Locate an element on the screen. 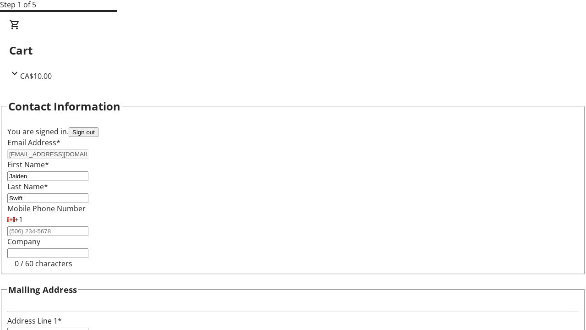 The height and width of the screenshot is (330, 586). tr-character-limit: 0 / 60 characters is located at coordinates (44, 263).